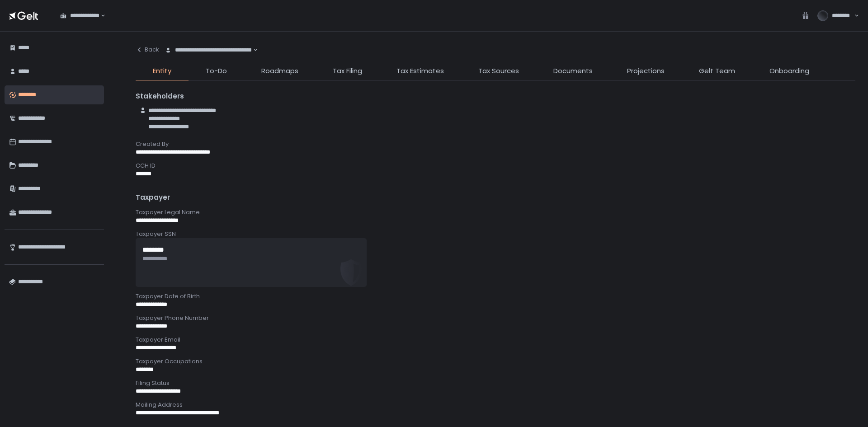 This screenshot has width=868, height=427. What do you see at coordinates (216, 71) in the screenshot?
I see `span: To-Do` at bounding box center [216, 71].